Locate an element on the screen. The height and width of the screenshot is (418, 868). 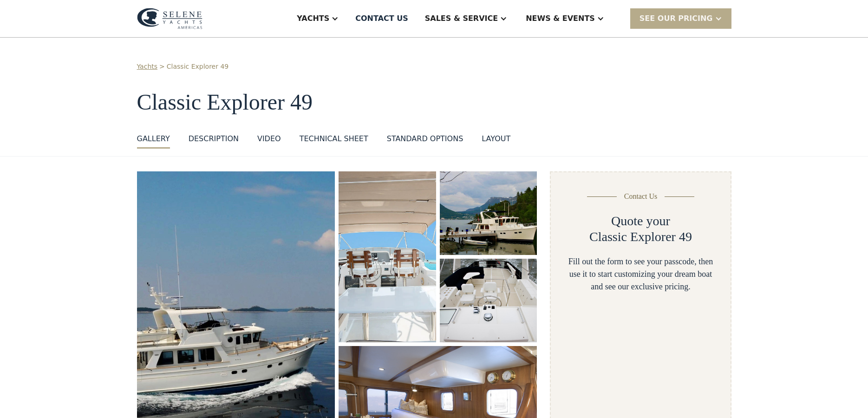
div: Sales & Service is located at coordinates (462, 19).